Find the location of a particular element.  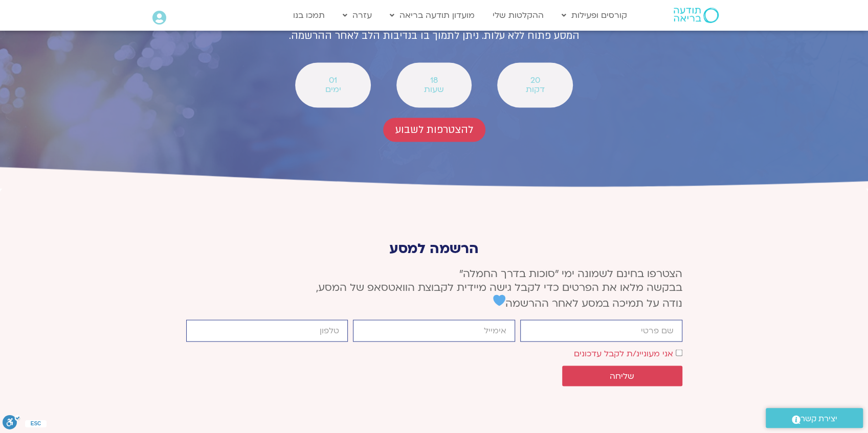

span: 20 is located at coordinates (534, 80).